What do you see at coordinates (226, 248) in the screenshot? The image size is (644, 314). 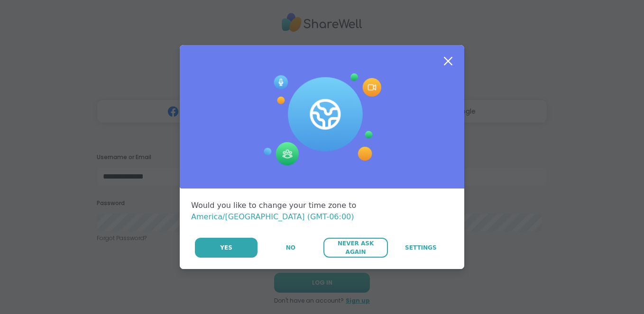 I see `button: Yes` at bounding box center [226, 248].